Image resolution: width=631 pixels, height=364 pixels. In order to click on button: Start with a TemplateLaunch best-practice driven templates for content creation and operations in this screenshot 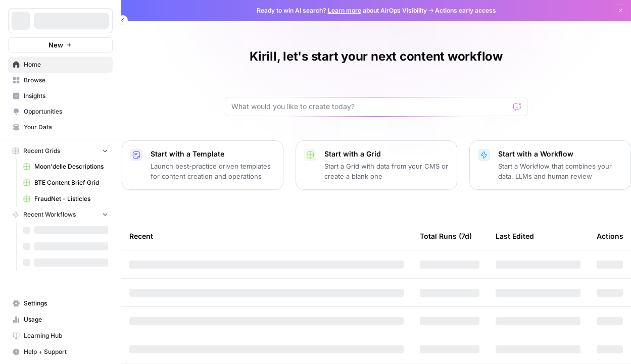, I will do `click(203, 165)`.